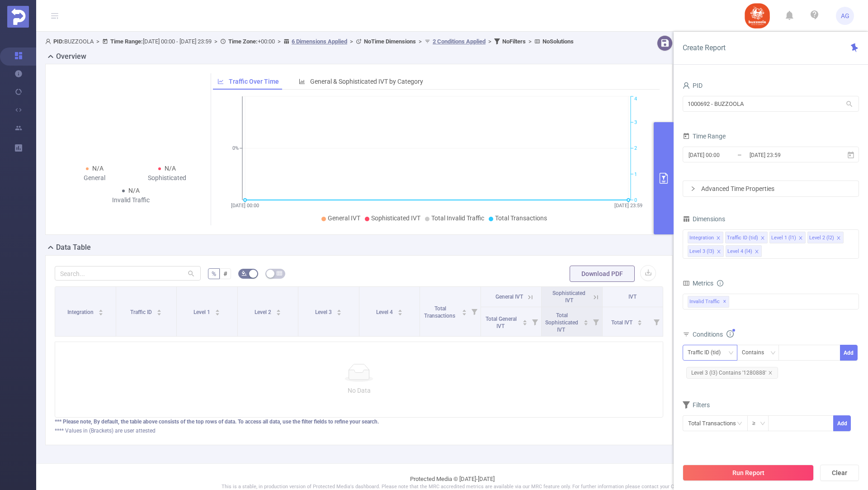 Image resolution: width=868 pixels, height=490 pixels. I want to click on span: AG, so click(845, 16).